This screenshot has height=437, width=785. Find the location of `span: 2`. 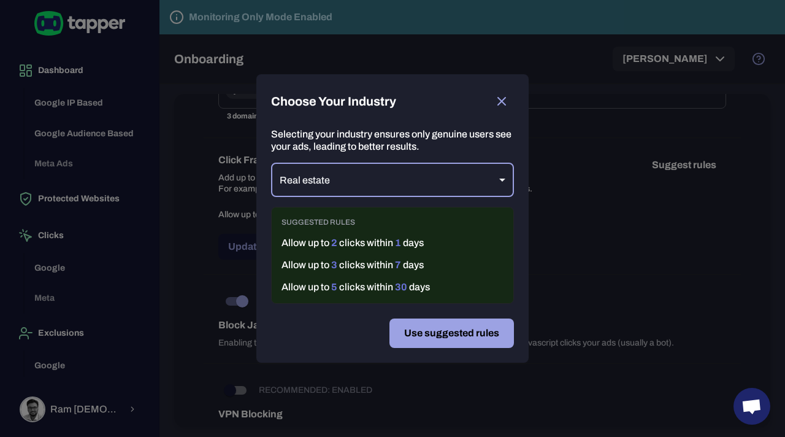

span: 2 is located at coordinates (334, 242).